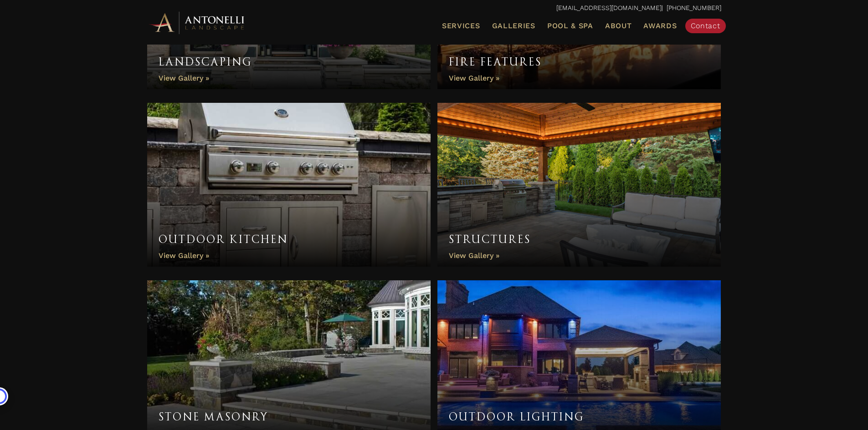 The height and width of the screenshot is (430, 868). I want to click on a: About, so click(618, 26).